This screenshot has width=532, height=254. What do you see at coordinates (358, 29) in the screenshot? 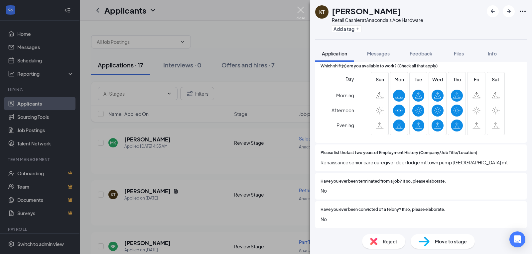
I see `svg: Plus` at bounding box center [358, 29].